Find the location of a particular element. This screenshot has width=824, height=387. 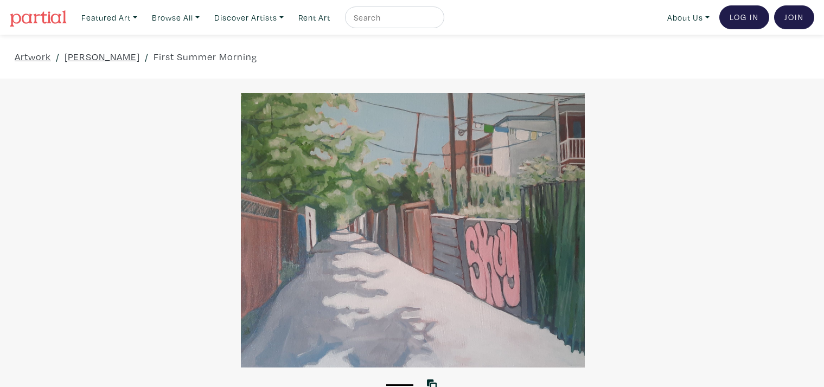

a: About Us is located at coordinates (689, 17).